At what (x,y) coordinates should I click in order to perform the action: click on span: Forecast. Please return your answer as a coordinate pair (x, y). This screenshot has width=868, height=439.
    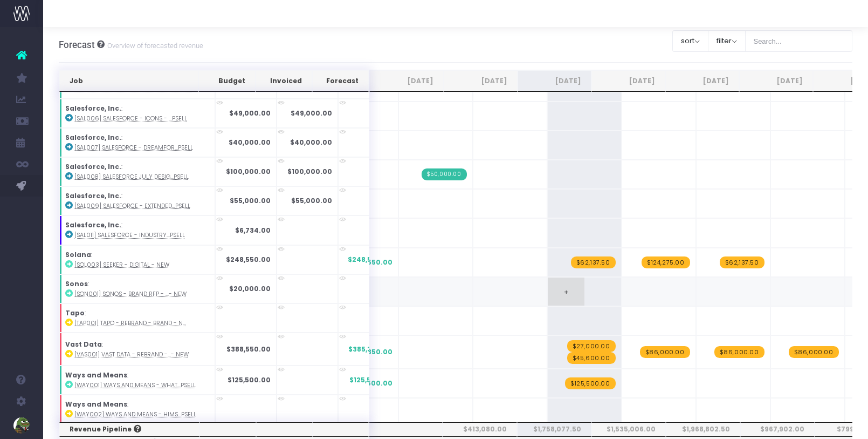
    Looking at the image, I should click on (77, 45).